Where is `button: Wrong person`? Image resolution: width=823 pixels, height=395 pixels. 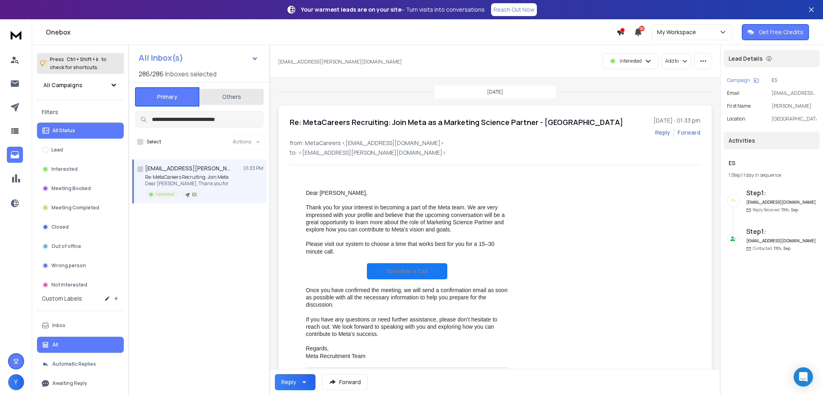 button: Wrong person is located at coordinates (80, 266).